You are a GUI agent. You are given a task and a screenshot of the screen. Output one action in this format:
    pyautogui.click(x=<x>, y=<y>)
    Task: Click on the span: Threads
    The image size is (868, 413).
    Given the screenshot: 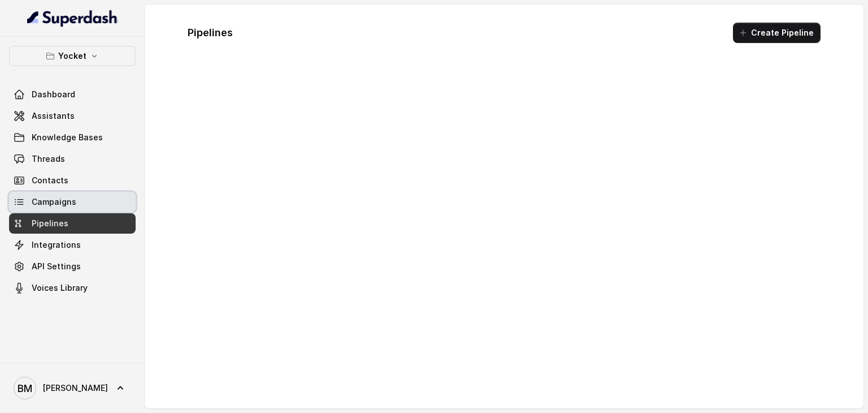 What is the action you would take?
    pyautogui.click(x=48, y=159)
    